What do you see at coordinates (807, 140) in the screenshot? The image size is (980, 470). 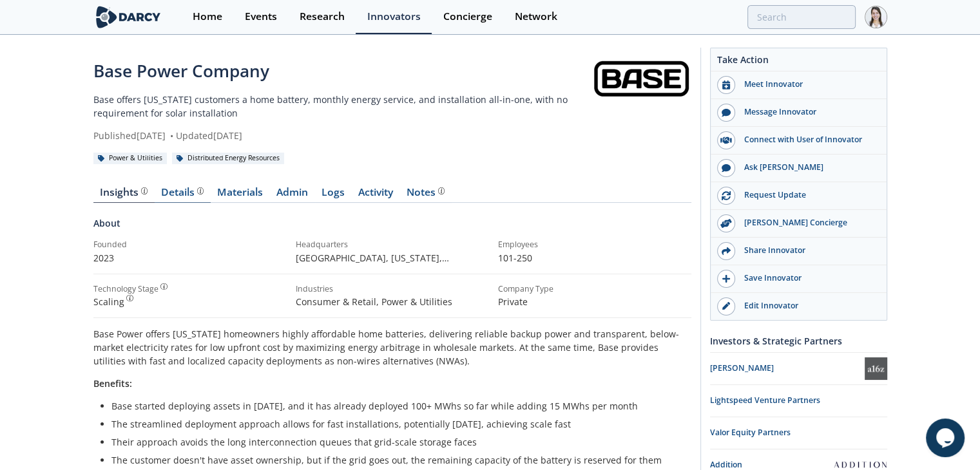 I see `div: Connect with User of Innovator` at bounding box center [807, 140].